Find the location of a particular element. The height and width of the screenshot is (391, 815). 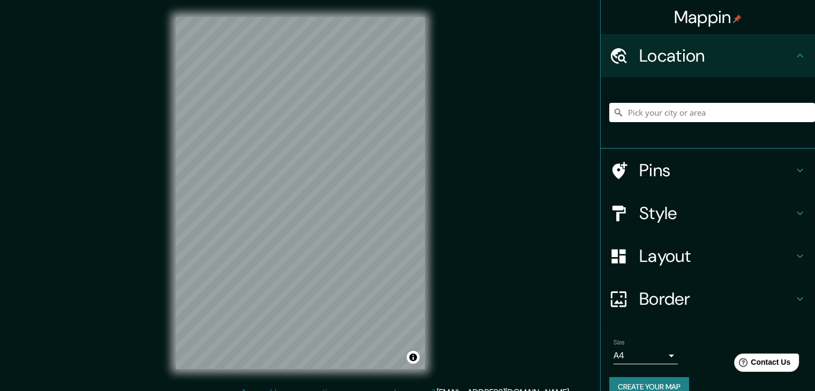

span: Contact Us is located at coordinates (51, 13).